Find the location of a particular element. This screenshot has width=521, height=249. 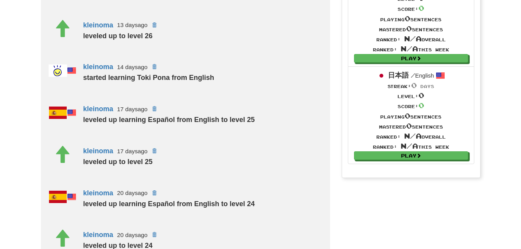

small: English is located at coordinates (423, 76).